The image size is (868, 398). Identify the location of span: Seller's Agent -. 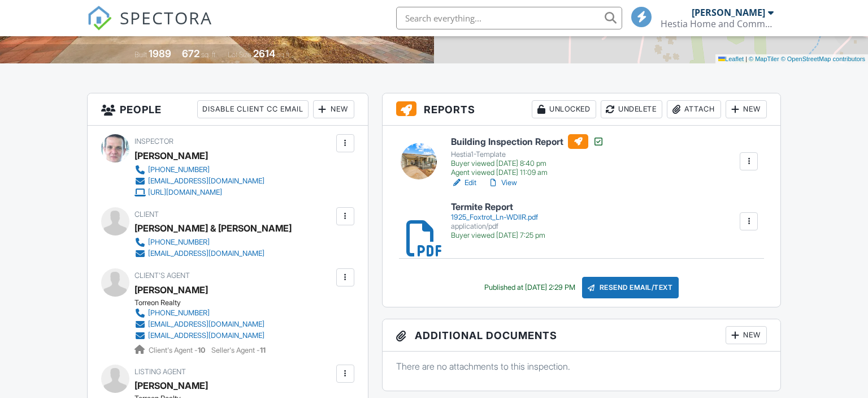
(238, 350).